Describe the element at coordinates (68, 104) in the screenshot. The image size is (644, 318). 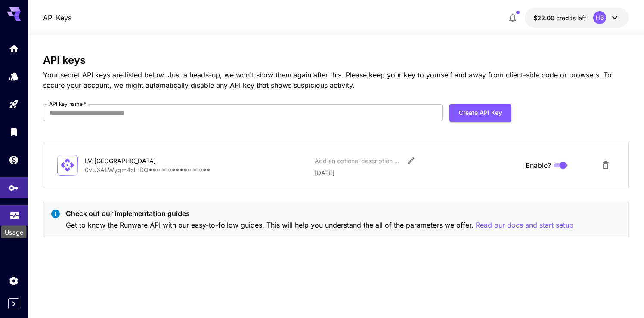
I see `label: API key name` at that location.